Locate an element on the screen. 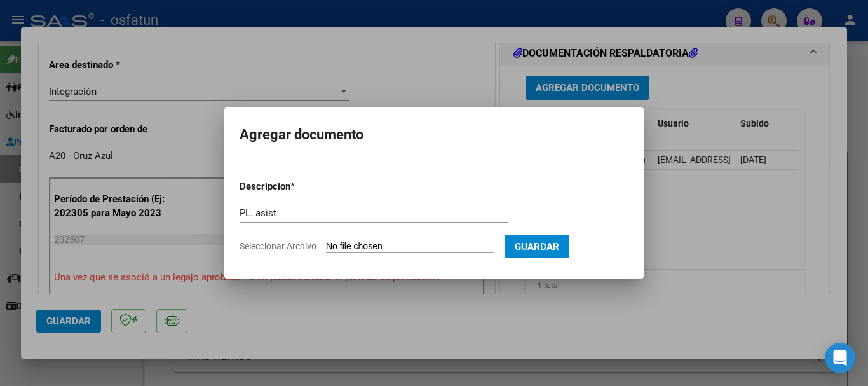 Image resolution: width=868 pixels, height=386 pixels. span: Seleccionar Archivo is located at coordinates (278, 246).